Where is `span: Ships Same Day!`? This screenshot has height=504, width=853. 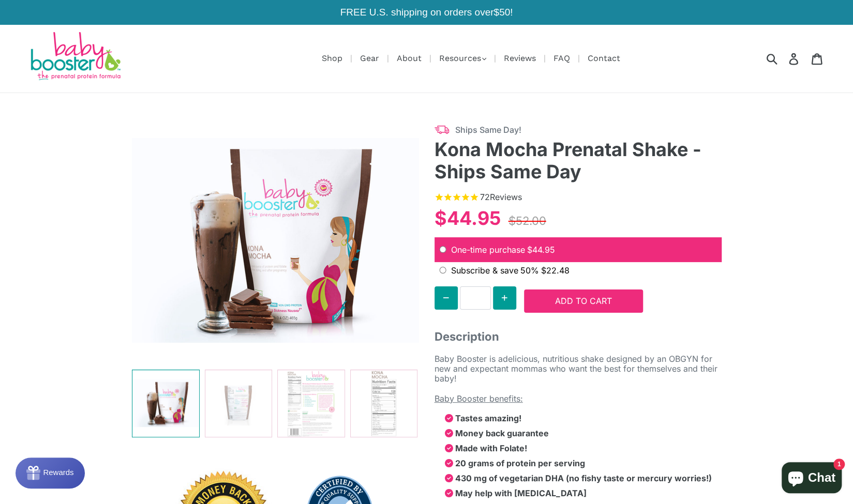
span: Ships Same Day! is located at coordinates (588, 130).